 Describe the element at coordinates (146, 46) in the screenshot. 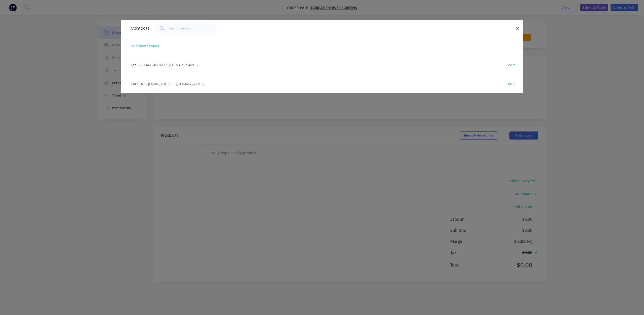

I see `button: add new contact` at that location.